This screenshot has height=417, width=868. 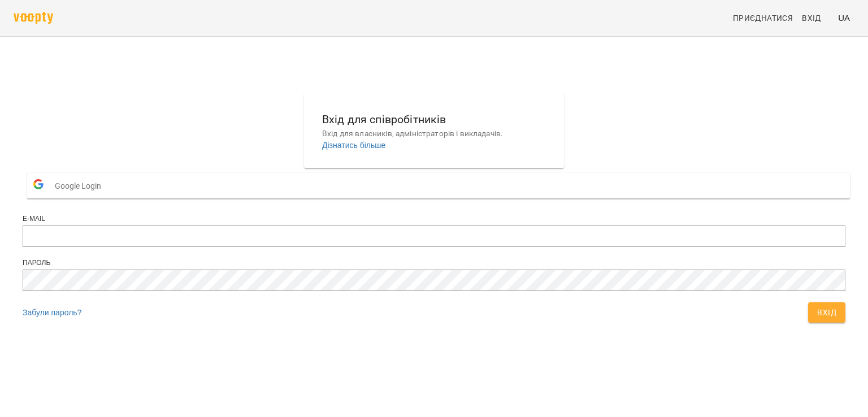 What do you see at coordinates (434, 263) in the screenshot?
I see `div: Пароль` at bounding box center [434, 263].